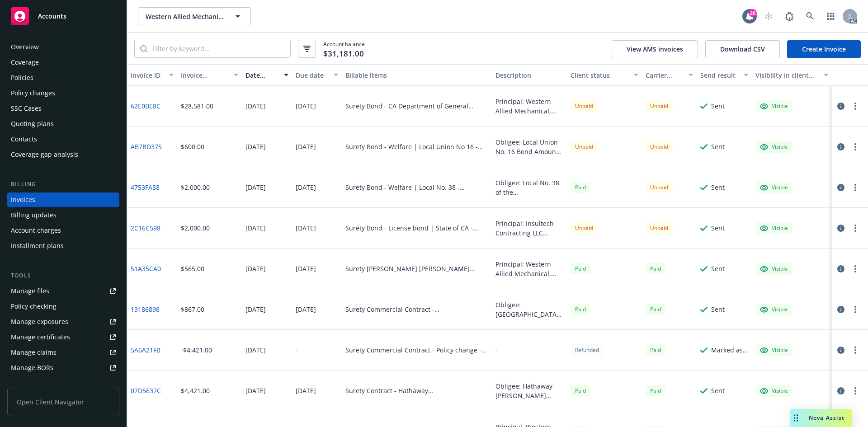 The width and height of the screenshot is (868, 427). Describe the element at coordinates (599, 75) in the screenshot. I see `div: Client status` at that location.